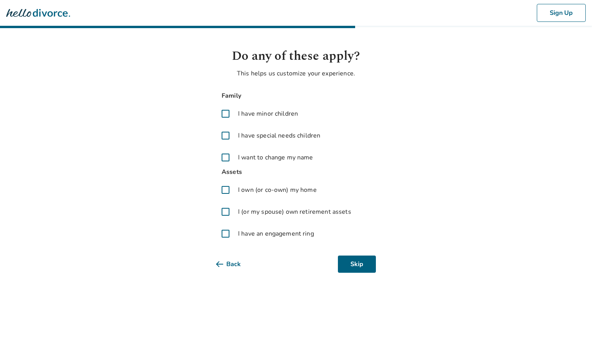  Describe the element at coordinates (296, 96) in the screenshot. I see `span: Family` at that location.